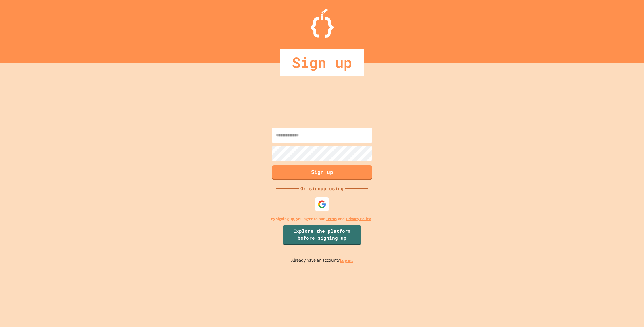 This screenshot has height=327, width=644. I want to click on a: Explore the platform before signing up, so click(322, 235).